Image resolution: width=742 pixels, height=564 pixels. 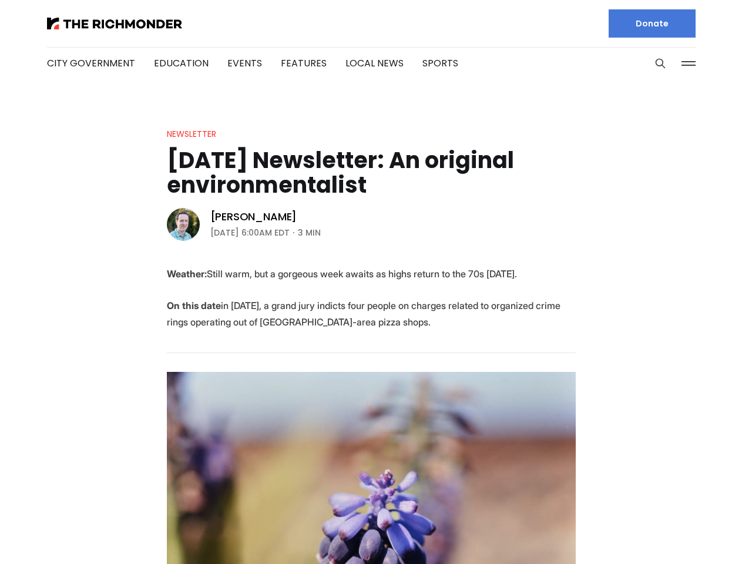 I want to click on a: City Government, so click(x=91, y=63).